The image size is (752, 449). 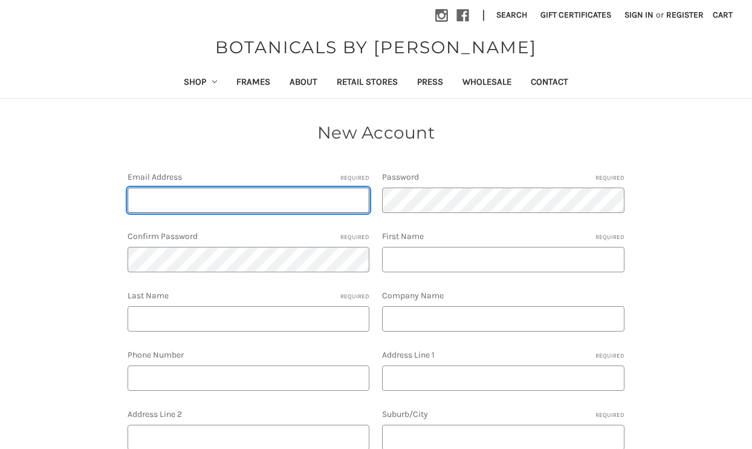 What do you see at coordinates (503, 295) in the screenshot?
I see `label: Company Name` at bounding box center [503, 295].